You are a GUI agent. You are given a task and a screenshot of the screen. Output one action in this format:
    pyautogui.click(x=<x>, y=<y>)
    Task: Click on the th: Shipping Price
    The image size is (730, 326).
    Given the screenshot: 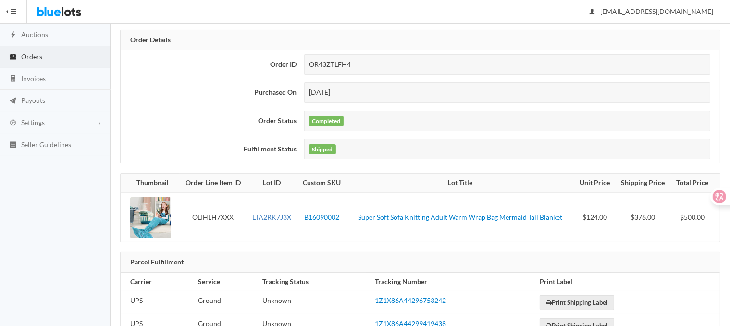 What is the action you would take?
    pyautogui.click(x=642, y=183)
    